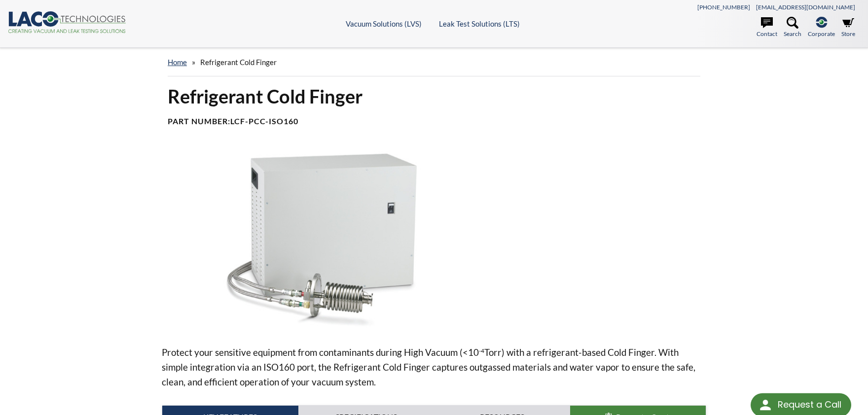 Image resolution: width=868 pixels, height=415 pixels. I want to click on img: round button, so click(766, 405).